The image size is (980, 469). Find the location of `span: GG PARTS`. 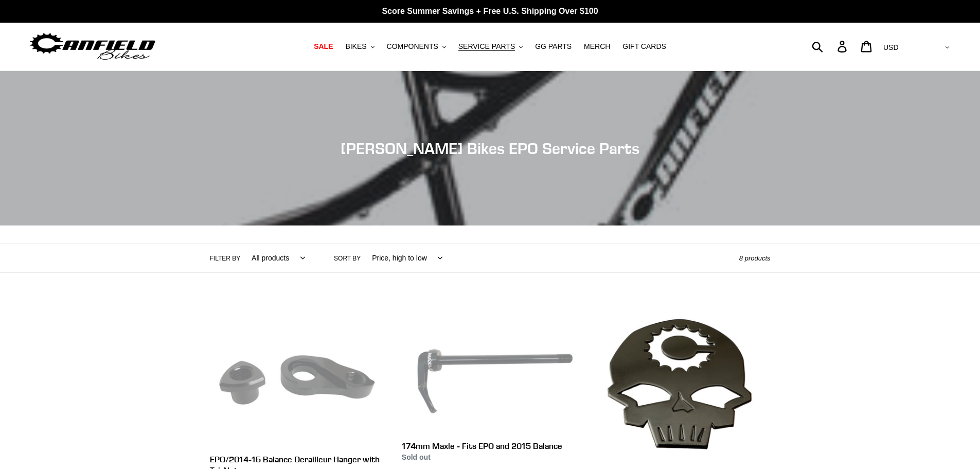

span: GG PARTS is located at coordinates (553, 46).